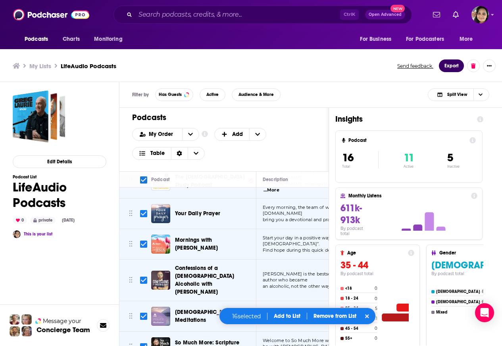  What do you see at coordinates (256, 94) in the screenshot?
I see `span: Audience & More` at bounding box center [256, 94].